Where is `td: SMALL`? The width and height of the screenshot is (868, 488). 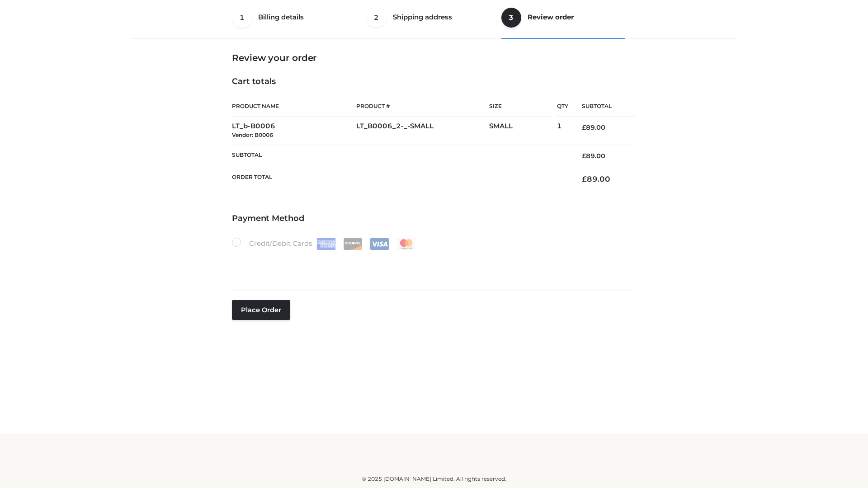
td: SMALL is located at coordinates (523, 131).